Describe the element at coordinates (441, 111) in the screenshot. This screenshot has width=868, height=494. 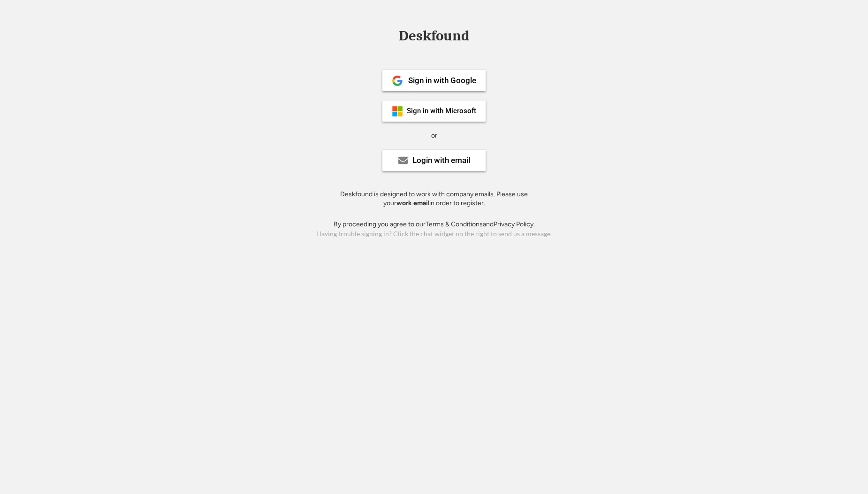
I see `div: Sign in with Microsoft` at that location.